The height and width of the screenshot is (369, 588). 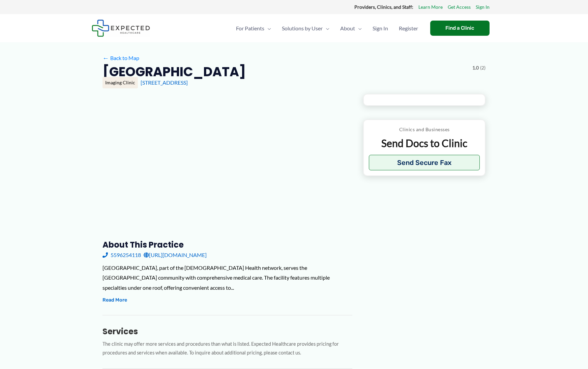 What do you see at coordinates (408, 28) in the screenshot?
I see `span: Register` at bounding box center [408, 28].